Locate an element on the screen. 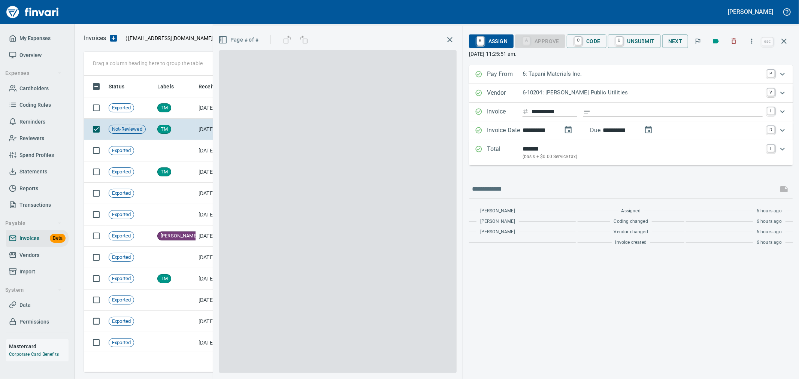 The width and height of the screenshot is (799, 379). a: U is located at coordinates (619, 41).